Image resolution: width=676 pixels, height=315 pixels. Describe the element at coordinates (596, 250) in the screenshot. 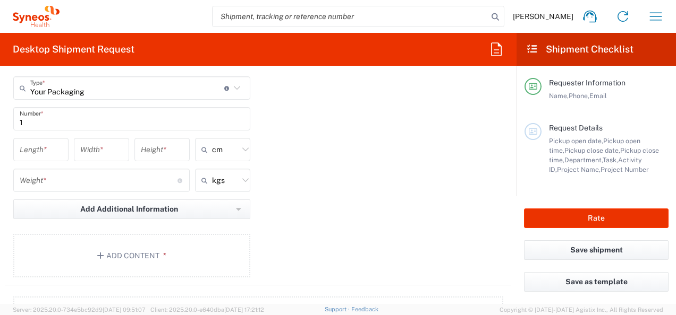

I see `button: Save shipment` at that location.